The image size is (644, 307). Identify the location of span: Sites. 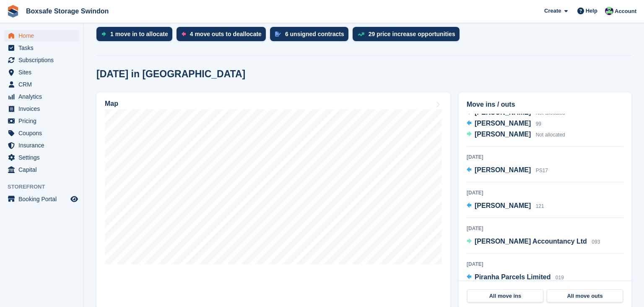
(44, 72).